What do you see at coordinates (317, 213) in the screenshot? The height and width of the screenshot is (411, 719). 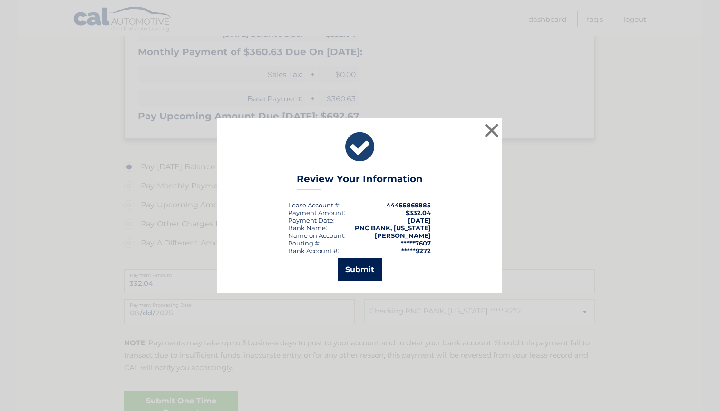 I see `div: Payment Amount:` at bounding box center [317, 213].